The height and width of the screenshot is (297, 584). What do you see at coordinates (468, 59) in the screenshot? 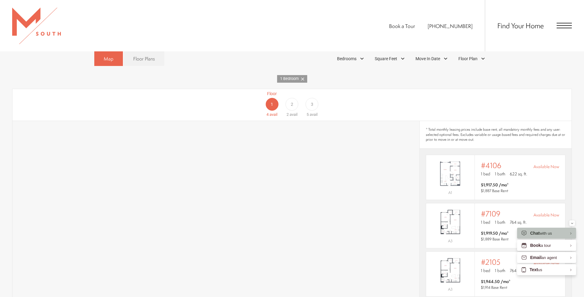
I see `span: Floor Plan` at bounding box center [468, 59].